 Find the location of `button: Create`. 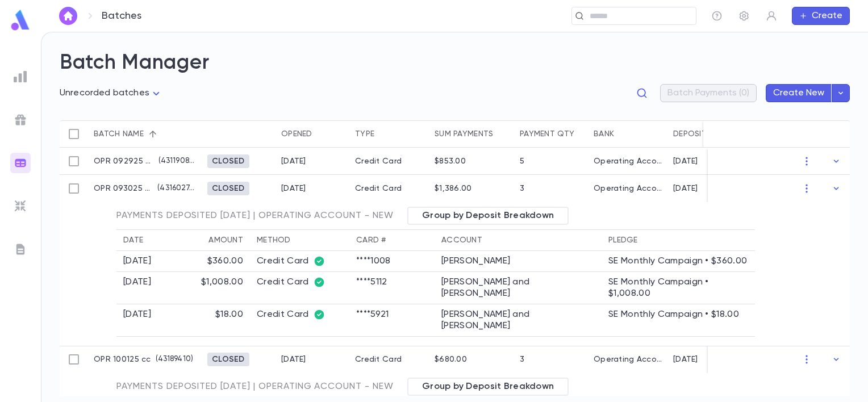

button: Create is located at coordinates (821, 16).